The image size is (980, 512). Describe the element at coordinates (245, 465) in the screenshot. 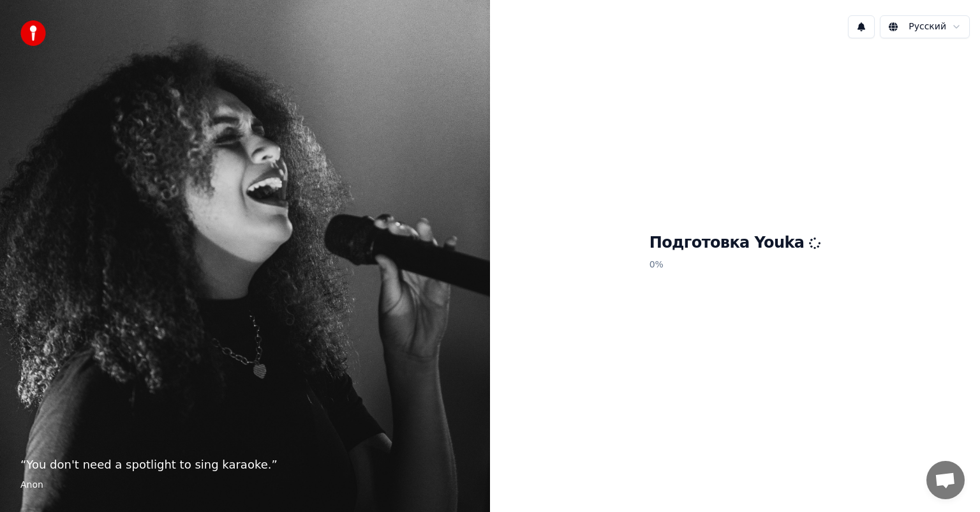

I see `p: “ You don't need a spotlight to sing karaoke. ”` at that location.